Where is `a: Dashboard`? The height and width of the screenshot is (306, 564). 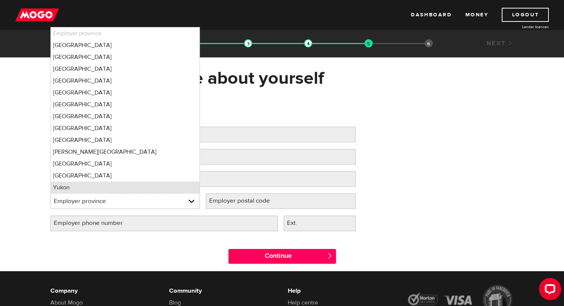 a: Dashboard is located at coordinates (431, 15).